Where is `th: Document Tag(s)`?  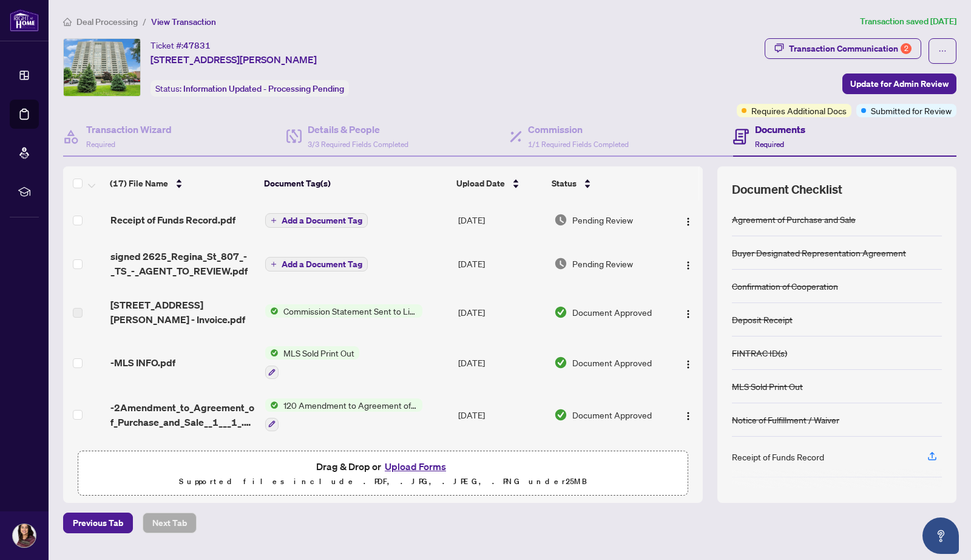
th: Document Tag(s) is located at coordinates (355, 183).